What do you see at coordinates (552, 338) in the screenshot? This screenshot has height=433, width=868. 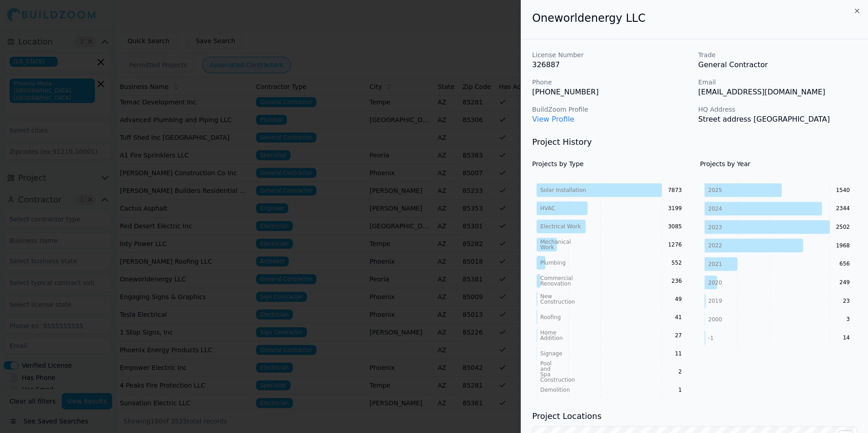 I see `tspan: Addition` at bounding box center [552, 338].